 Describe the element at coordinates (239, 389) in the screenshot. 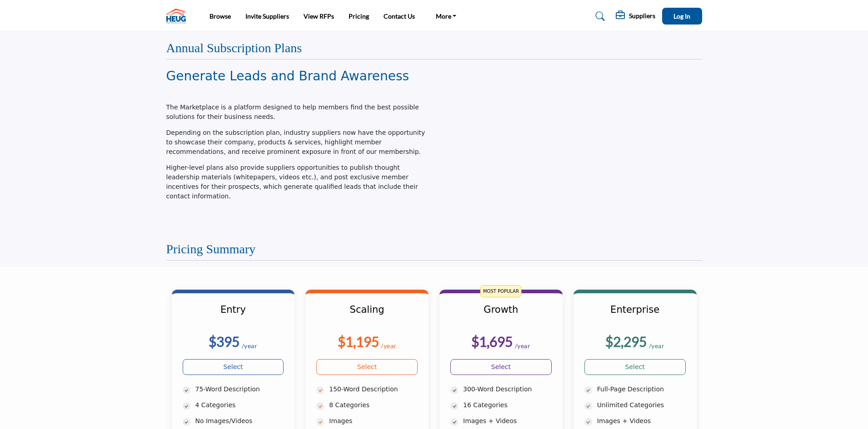

I see `p: 75-Word Description` at that location.